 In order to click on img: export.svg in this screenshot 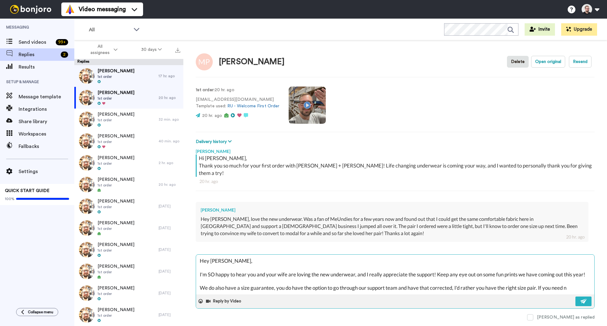, I will do `click(178, 50)`.